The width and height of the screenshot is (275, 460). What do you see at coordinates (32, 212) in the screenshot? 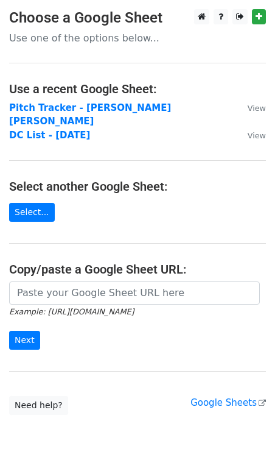
I see `a: Select...` at bounding box center [32, 212].